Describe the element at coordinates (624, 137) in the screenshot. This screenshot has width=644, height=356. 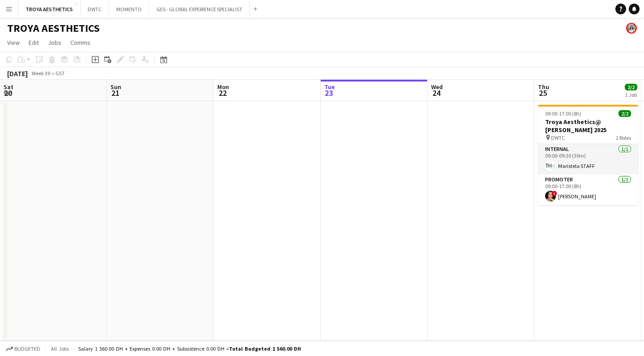
I see `span: 2 Roles` at that location.